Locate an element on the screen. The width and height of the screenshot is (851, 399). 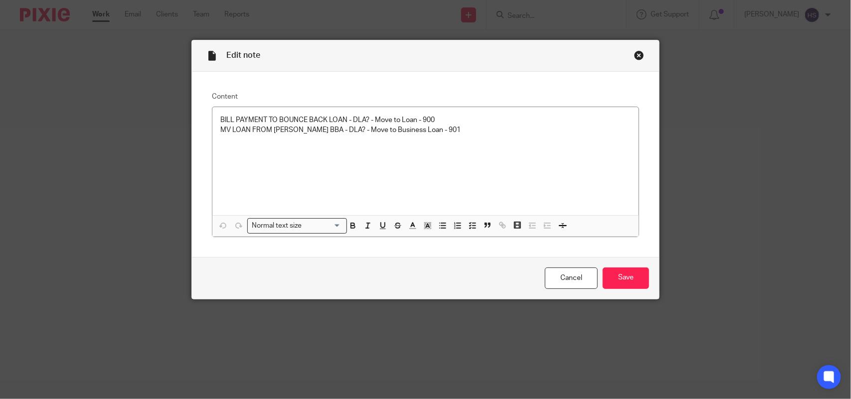
input: Search for option is located at coordinates (323, 226).